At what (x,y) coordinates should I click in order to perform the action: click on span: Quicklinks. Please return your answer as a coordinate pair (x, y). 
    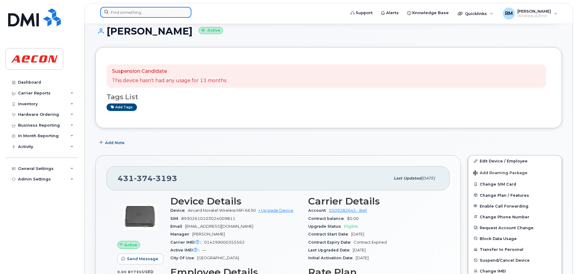
    Looking at the image, I should click on (475, 14).